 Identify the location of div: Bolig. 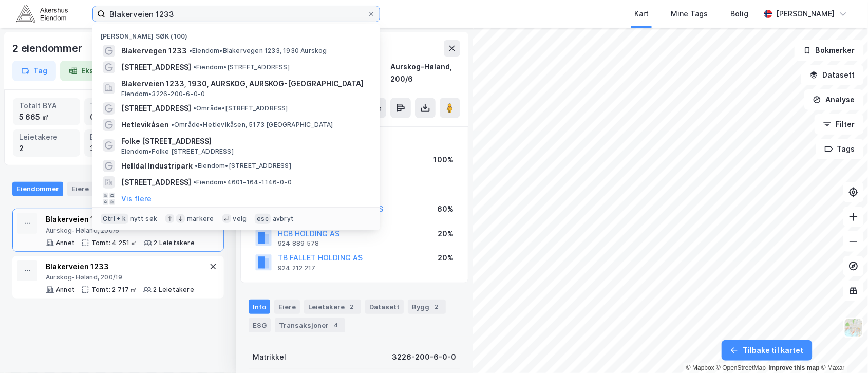
(740, 14).